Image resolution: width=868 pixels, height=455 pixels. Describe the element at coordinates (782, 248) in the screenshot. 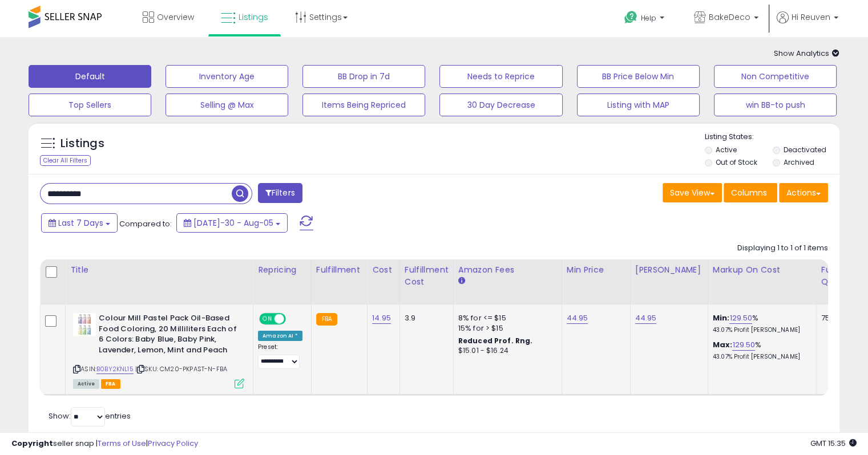

I see `div: Displaying 1 to 1 of 1 items` at that location.